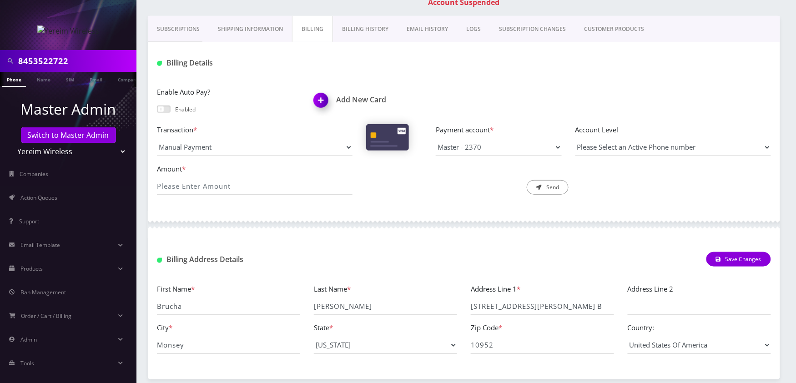  I want to click on span: Support, so click(29, 221).